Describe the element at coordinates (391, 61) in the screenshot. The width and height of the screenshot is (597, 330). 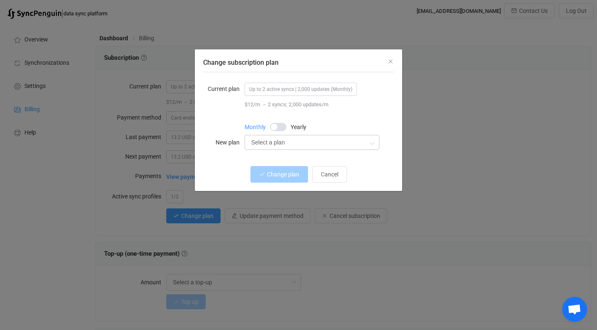
I see `button: Close` at that location.